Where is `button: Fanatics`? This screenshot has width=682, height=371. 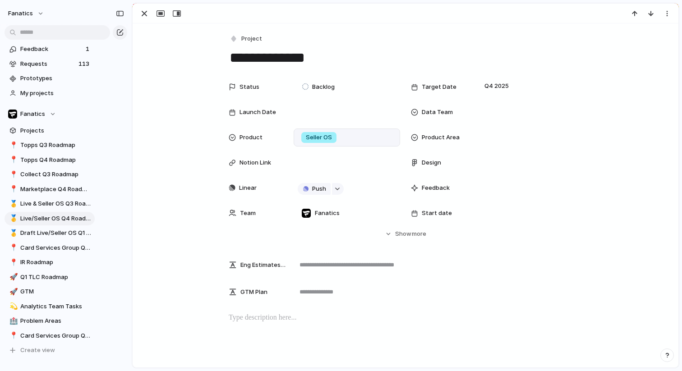
button: Fanatics is located at coordinates (50, 114).